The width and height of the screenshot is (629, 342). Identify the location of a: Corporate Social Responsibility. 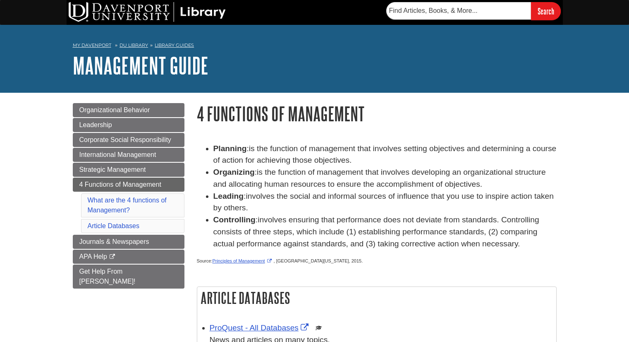
(129, 140).